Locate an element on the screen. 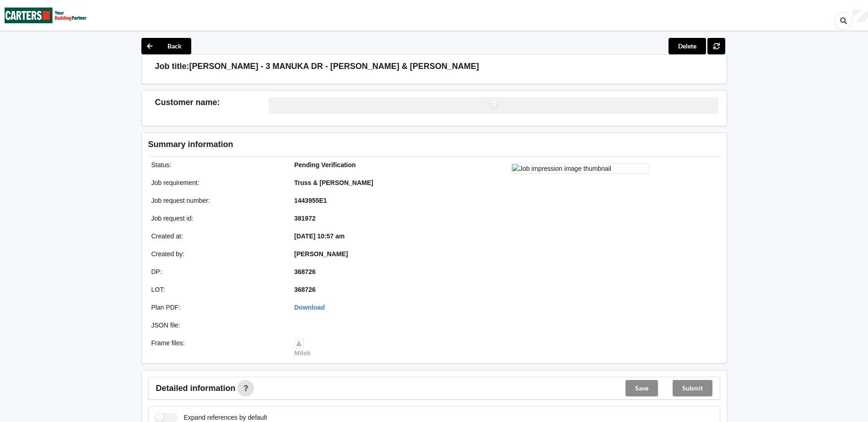  div: JSON file : is located at coordinates (216, 325).